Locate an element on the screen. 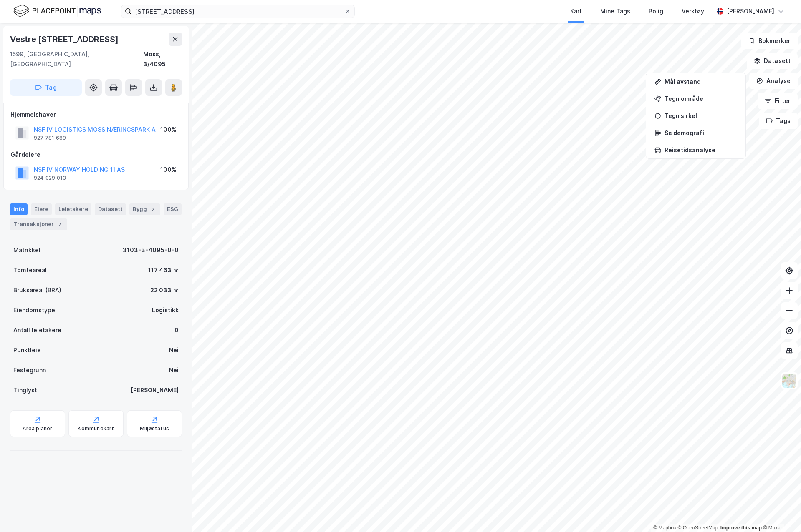  button: Tags is located at coordinates (778, 121).